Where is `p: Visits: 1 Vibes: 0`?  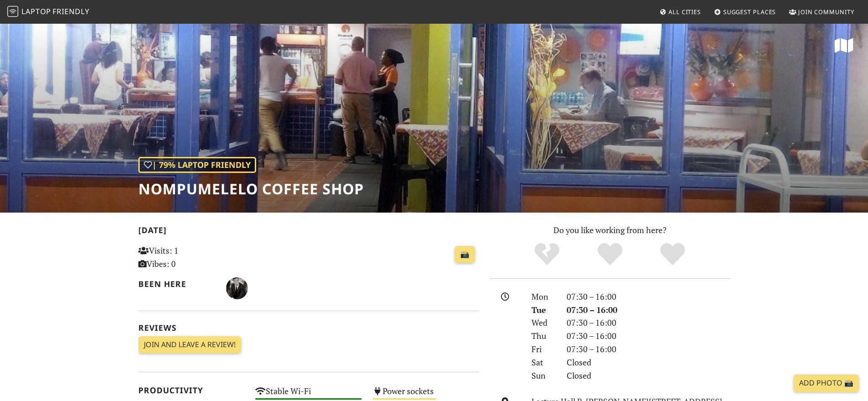 p: Visits: 1 Vibes: 0 is located at coordinates (192, 257).